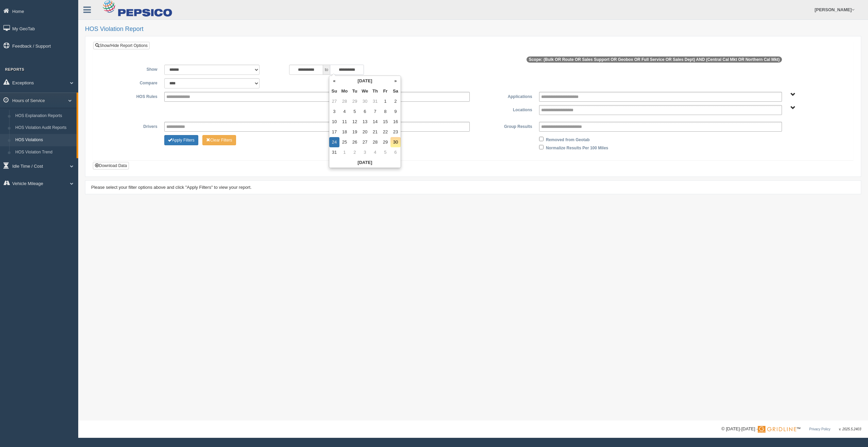 This screenshot has height=447, width=868. What do you see at coordinates (777, 429) in the screenshot?
I see `img: Gridline` at bounding box center [777, 429].